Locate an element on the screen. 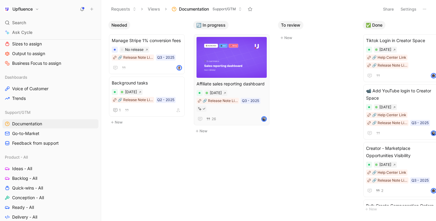  span: Feedback from support is located at coordinates (35, 143).